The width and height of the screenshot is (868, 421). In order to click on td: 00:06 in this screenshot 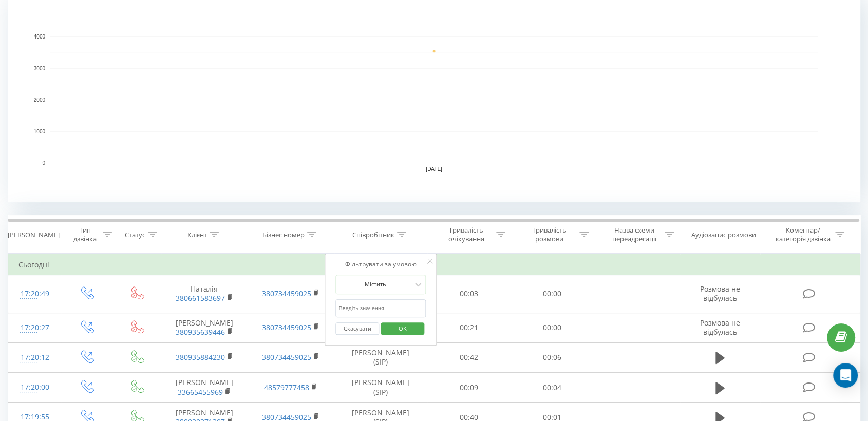, I will do `click(552, 357)`.